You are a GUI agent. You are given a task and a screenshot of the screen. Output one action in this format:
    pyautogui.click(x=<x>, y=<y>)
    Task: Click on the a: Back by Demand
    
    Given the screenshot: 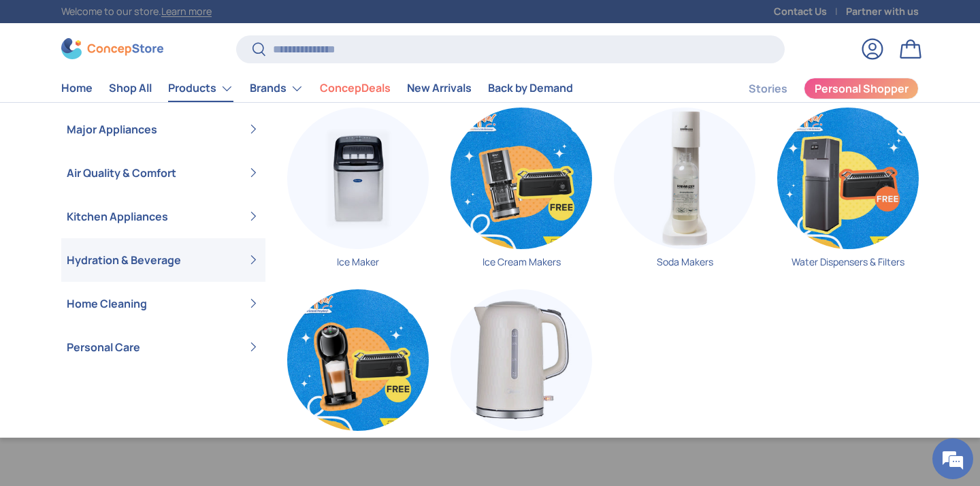 What is the action you would take?
    pyautogui.click(x=530, y=88)
    